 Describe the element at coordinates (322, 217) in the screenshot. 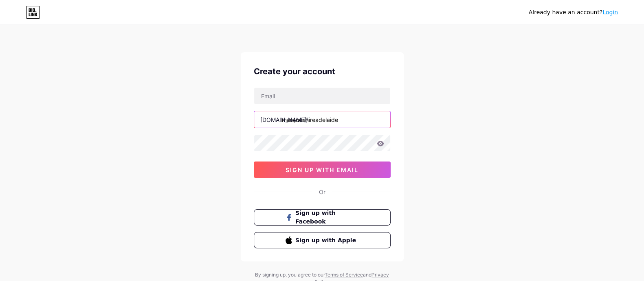

I see `a: Sign up with Facebook` at that location.